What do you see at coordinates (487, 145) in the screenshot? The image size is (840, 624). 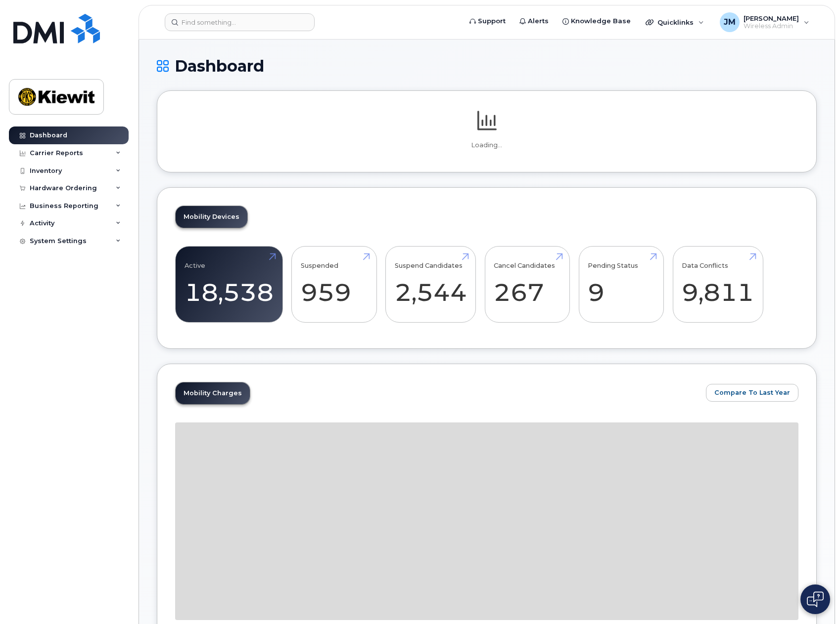 I see `p: Loading...` at bounding box center [487, 145].